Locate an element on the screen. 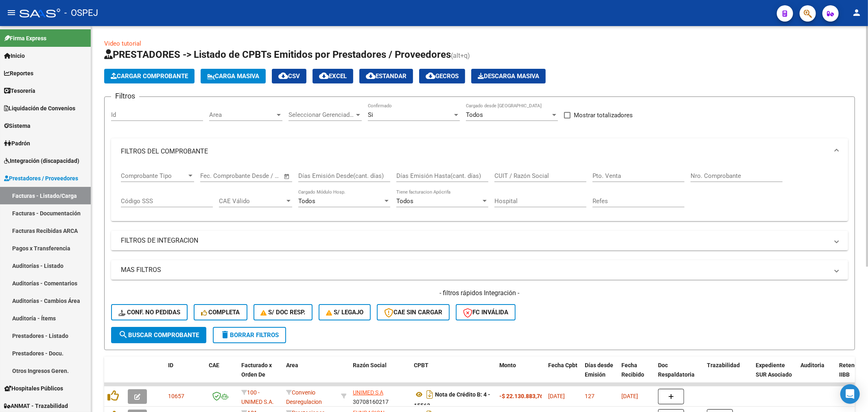  datatable-header-cell: Expediente SUR Asociado is located at coordinates (775, 374).